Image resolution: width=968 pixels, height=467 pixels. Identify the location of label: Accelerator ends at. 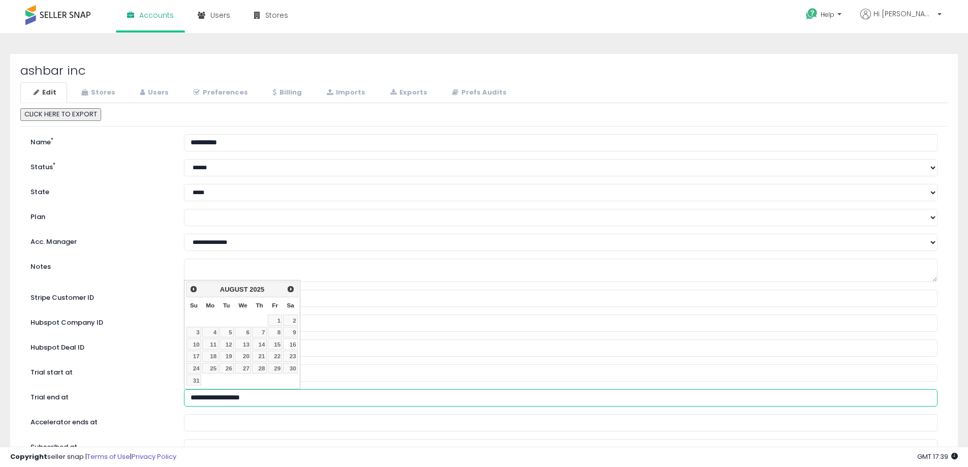
(100, 421).